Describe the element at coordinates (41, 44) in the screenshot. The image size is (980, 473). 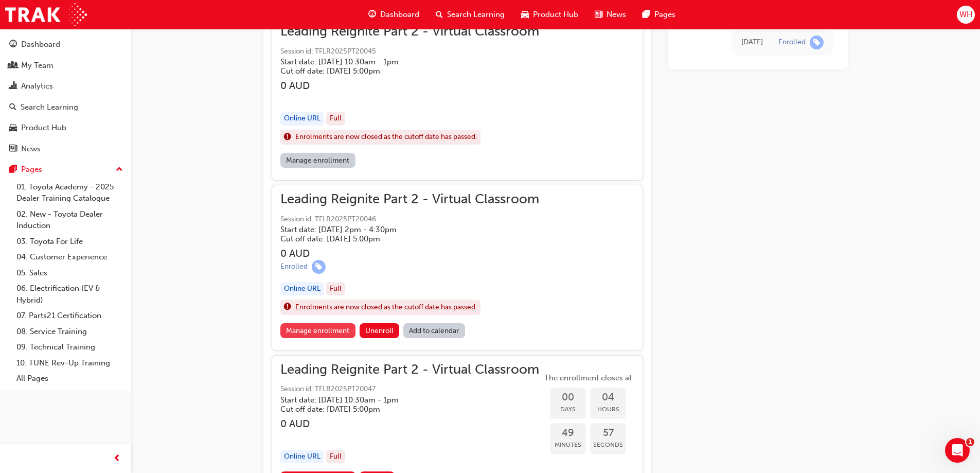
I see `div: Dashboard` at that location.